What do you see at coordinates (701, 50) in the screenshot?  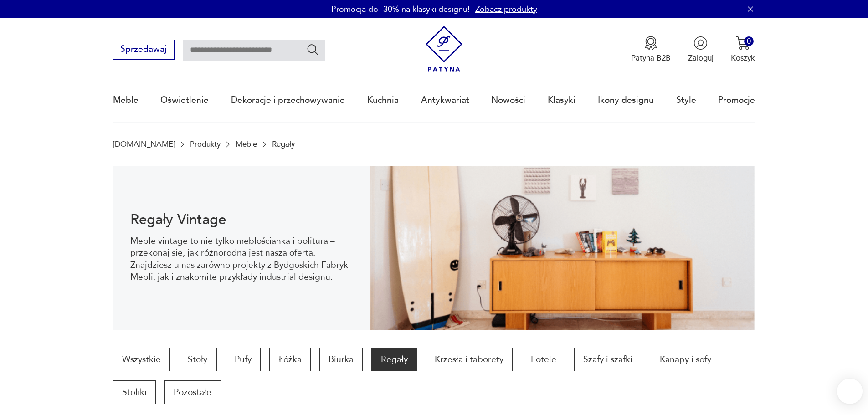 I see `button: Zaloguj` at bounding box center [701, 50].